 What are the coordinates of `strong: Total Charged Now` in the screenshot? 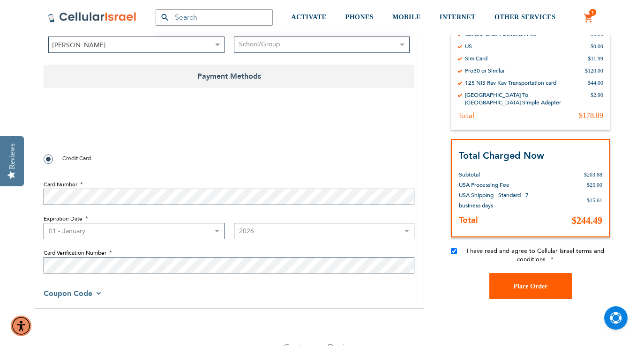 It's located at (501, 156).